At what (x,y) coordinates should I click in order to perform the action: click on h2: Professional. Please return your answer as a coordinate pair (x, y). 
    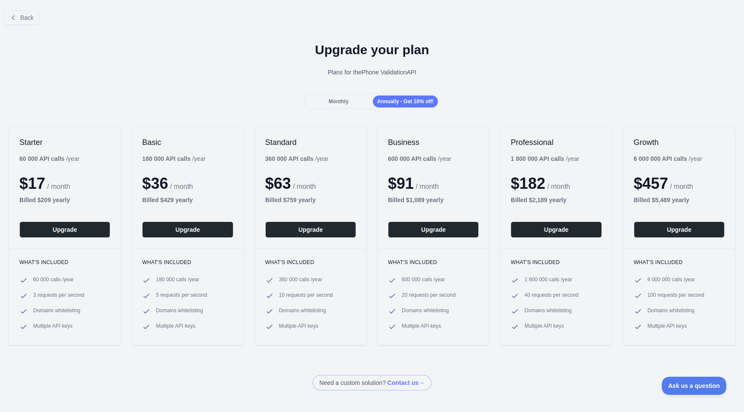
    Looking at the image, I should click on (556, 143).